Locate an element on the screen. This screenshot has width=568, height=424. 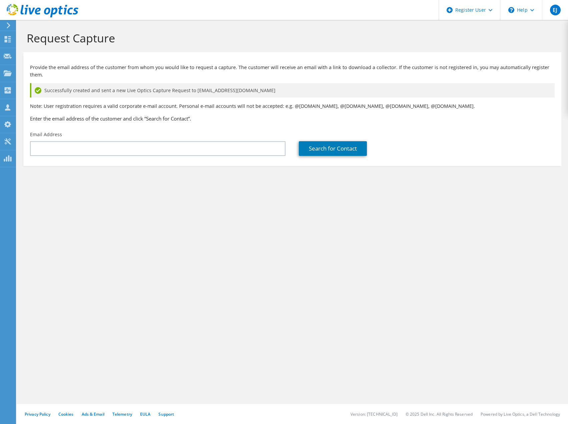
p: Provide the email address of the customer from whom you would like to request a capture. The cust... is located at coordinates (292, 71).